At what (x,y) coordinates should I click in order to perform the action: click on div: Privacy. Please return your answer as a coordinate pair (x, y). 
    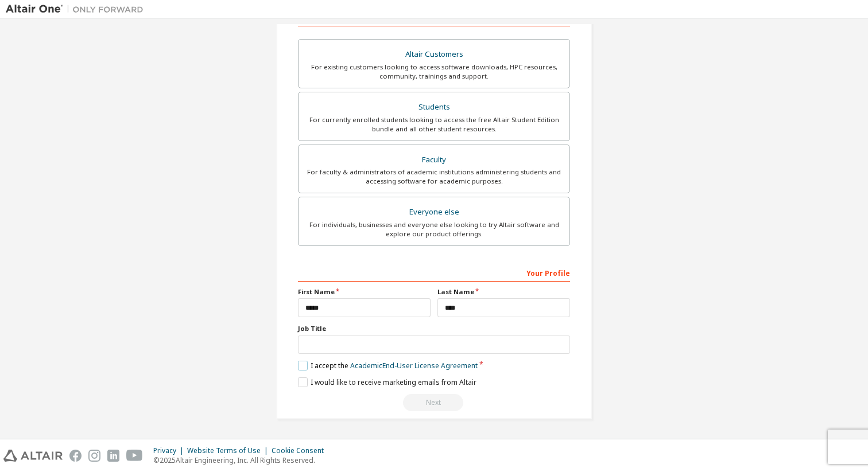
    Looking at the image, I should click on (170, 451).